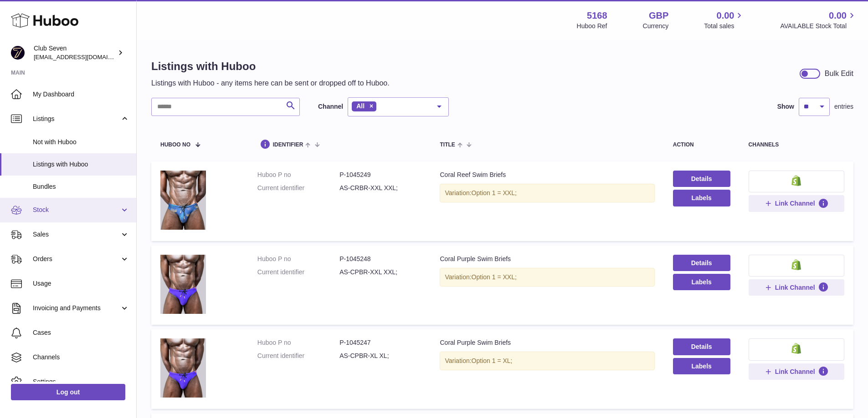  I want to click on strong: GBP, so click(658, 16).